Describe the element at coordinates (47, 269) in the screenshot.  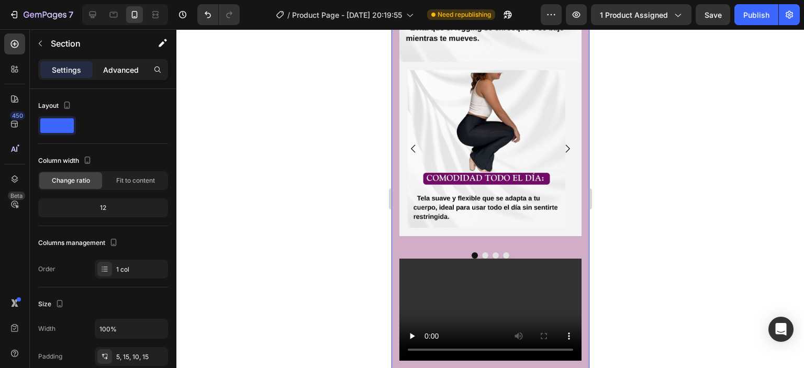
I see `div: Order` at that location.